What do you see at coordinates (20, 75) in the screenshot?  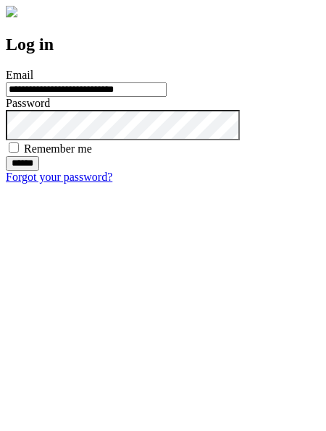 I see `label: Email` at bounding box center [20, 75].